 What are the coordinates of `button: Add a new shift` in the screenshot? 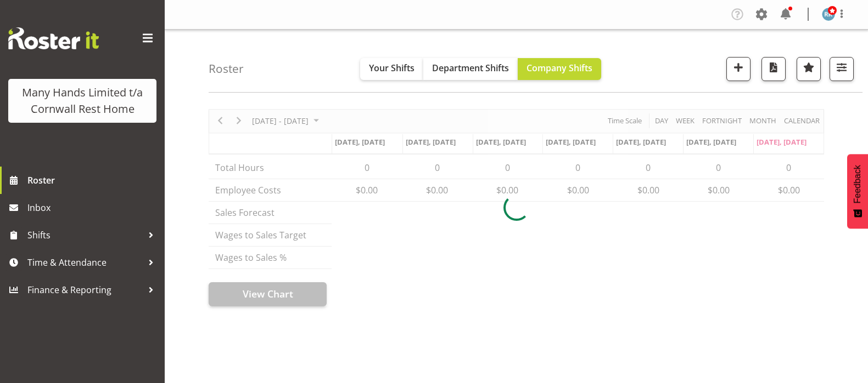 It's located at (738, 69).